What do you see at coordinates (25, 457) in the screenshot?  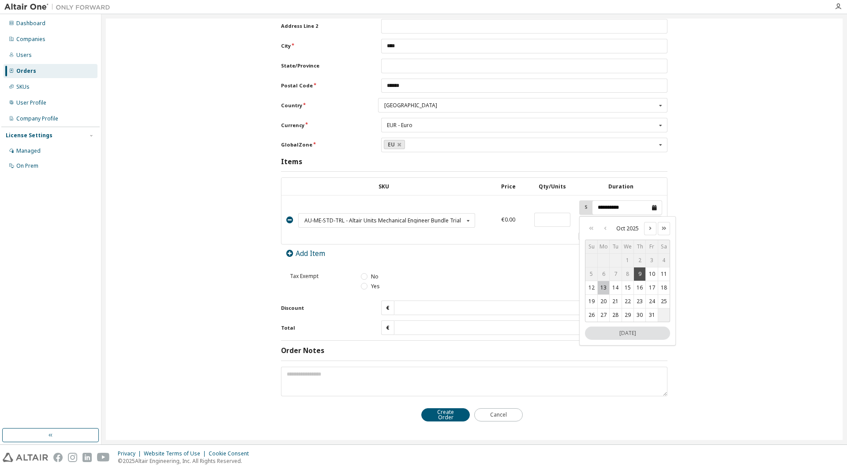 I see `img: altair_logo.svg` at bounding box center [25, 457].